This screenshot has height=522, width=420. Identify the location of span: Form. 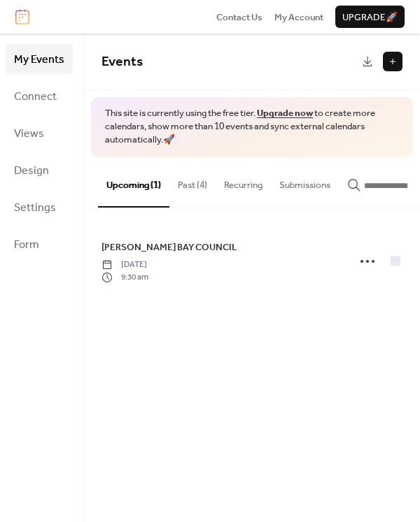
(27, 245).